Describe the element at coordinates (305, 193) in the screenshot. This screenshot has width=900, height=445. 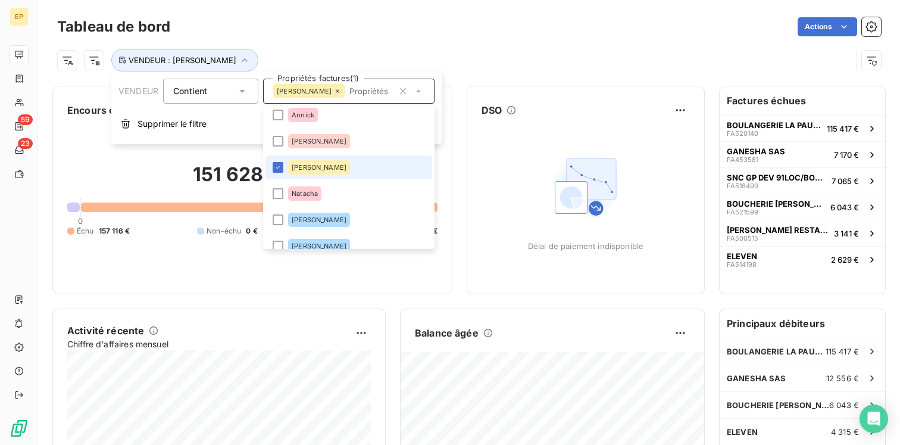
I see `span: Natacha` at that location.